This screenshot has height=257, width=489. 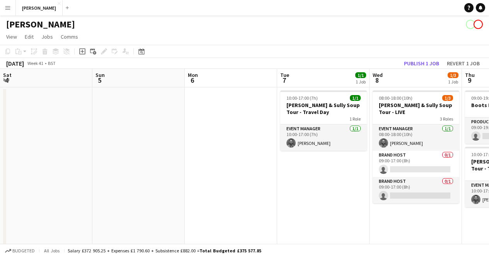 What do you see at coordinates (29, 37) in the screenshot?
I see `a: Edit` at bounding box center [29, 37].